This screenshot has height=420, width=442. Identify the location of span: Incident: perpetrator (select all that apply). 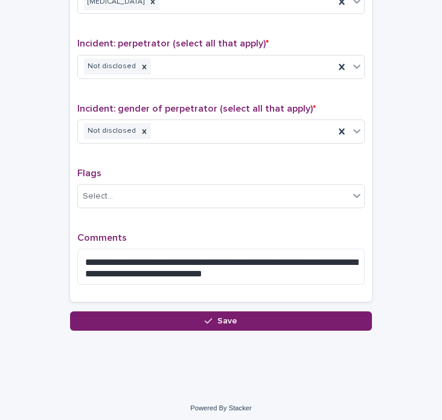
(173, 43).